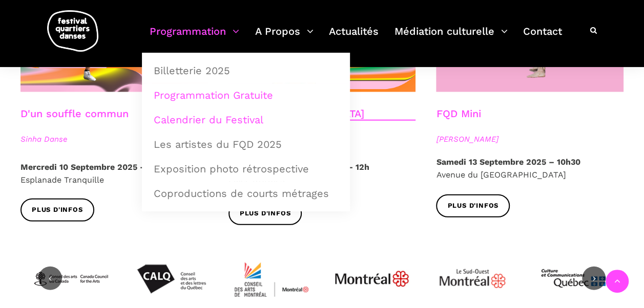 Image resolution: width=644 pixels, height=308 pixels. Describe the element at coordinates (246, 71) in the screenshot. I see `a: Billetterie 2025` at that location.